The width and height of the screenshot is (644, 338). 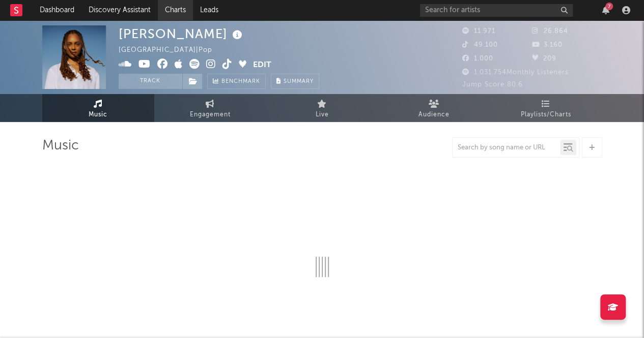 I want to click on span: 209, so click(x=544, y=59).